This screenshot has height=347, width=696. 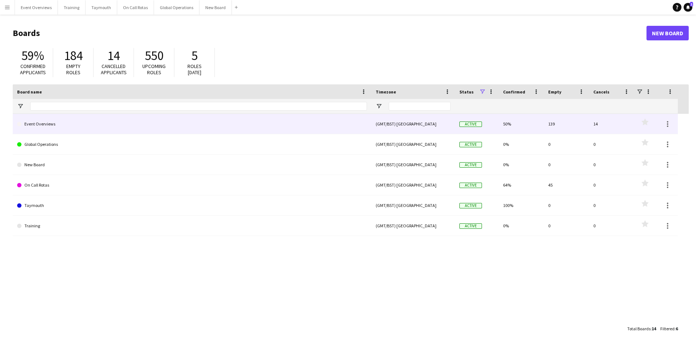 I want to click on span: 1, so click(x=691, y=4).